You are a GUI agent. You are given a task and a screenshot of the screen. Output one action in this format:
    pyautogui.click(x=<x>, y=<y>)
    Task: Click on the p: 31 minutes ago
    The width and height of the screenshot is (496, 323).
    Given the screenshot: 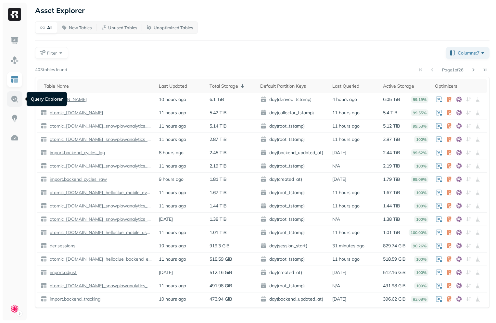 What is the action you would take?
    pyautogui.click(x=348, y=246)
    